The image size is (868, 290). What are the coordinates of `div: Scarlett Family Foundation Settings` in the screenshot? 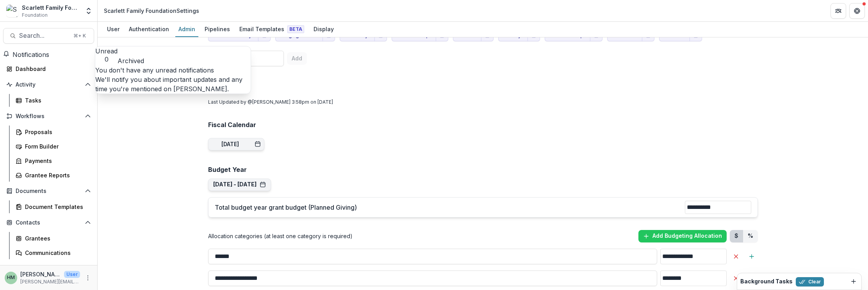 It's located at (152, 11).